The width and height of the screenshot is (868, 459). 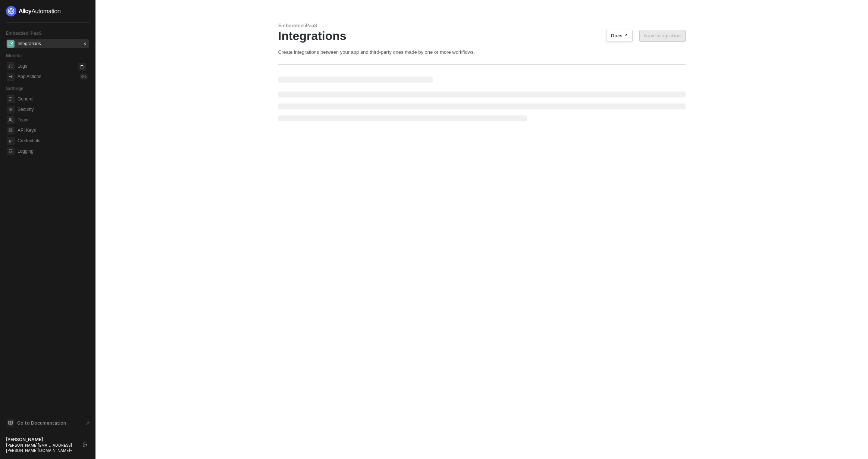 What do you see at coordinates (88, 423) in the screenshot?
I see `span: document-arrow` at bounding box center [88, 423].